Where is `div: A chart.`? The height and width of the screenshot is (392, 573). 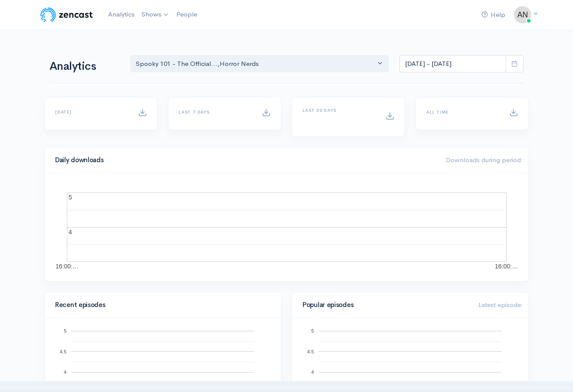 div: A chart. is located at coordinates (286, 227).